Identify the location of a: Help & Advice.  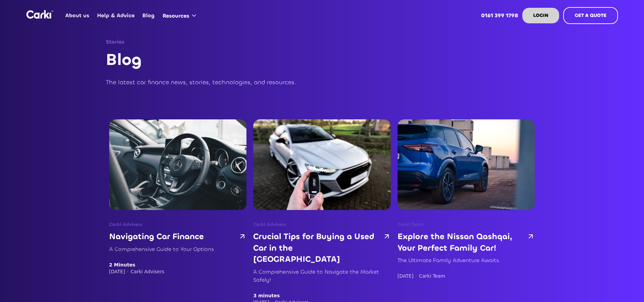
(116, 15).